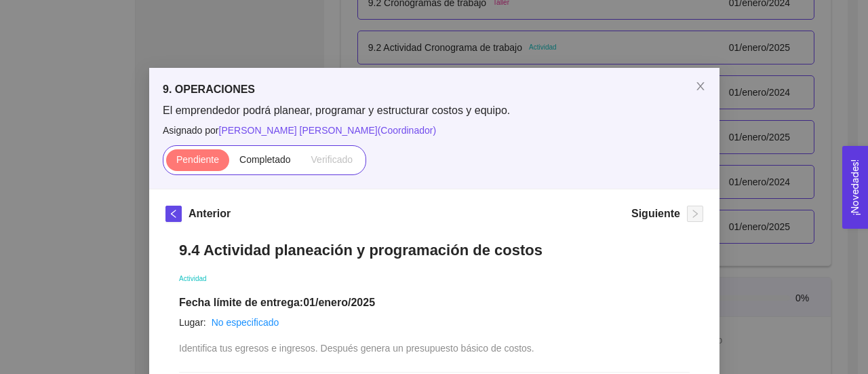 The image size is (868, 374). Describe the element at coordinates (197, 159) in the screenshot. I see `span: Pendiente` at that location.